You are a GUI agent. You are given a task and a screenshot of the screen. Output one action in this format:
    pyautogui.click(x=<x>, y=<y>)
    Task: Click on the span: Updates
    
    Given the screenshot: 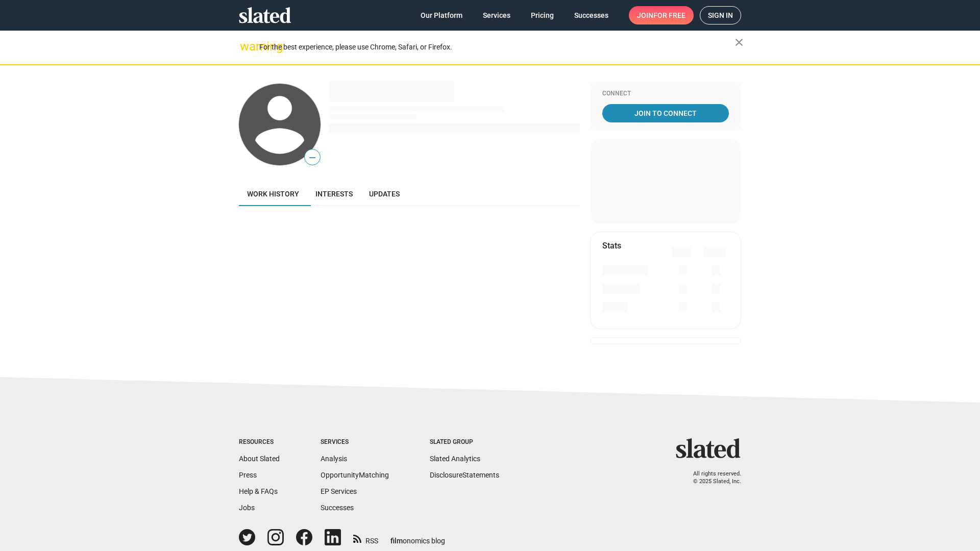 What is the action you would take?
    pyautogui.click(x=384, y=194)
    